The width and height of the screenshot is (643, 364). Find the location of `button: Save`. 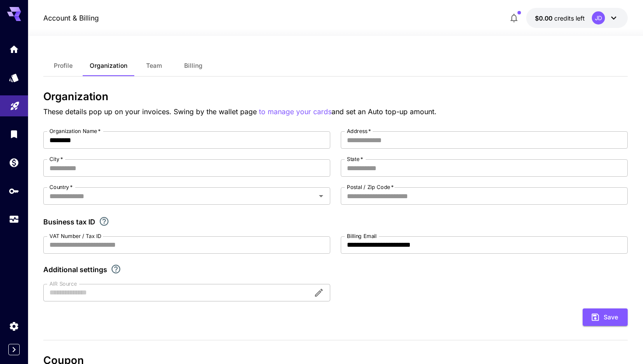

button: Save is located at coordinates (605, 318).